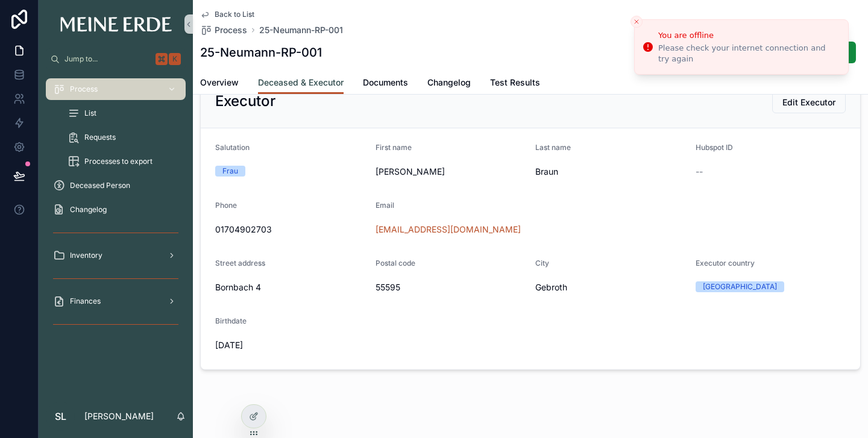  What do you see at coordinates (748, 35) in the screenshot?
I see `div: You are offline` at bounding box center [748, 35].